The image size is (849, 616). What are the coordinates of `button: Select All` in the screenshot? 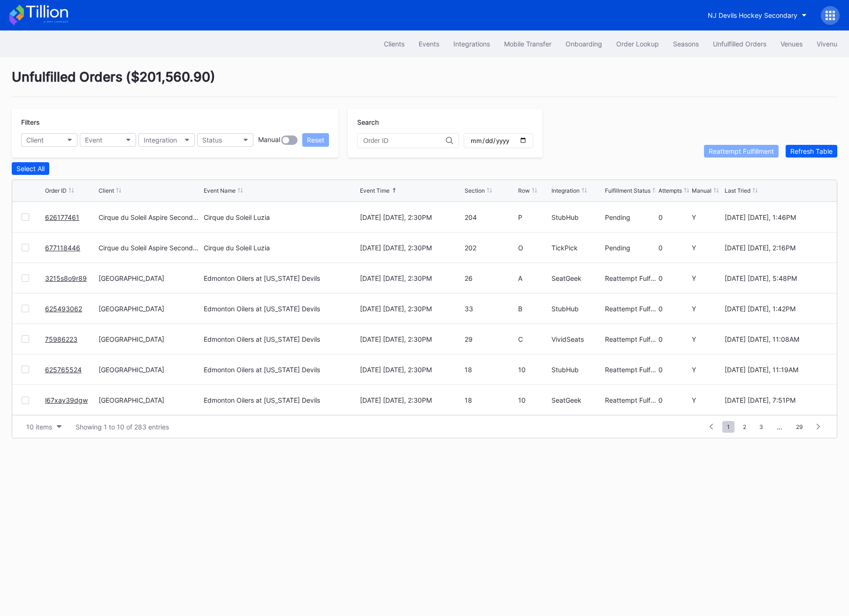 It's located at (31, 169).